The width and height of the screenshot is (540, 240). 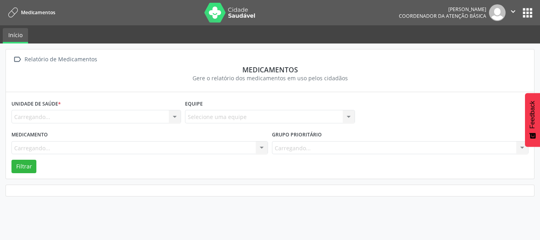 What do you see at coordinates (527, 13) in the screenshot?
I see `button: apps` at bounding box center [527, 13].